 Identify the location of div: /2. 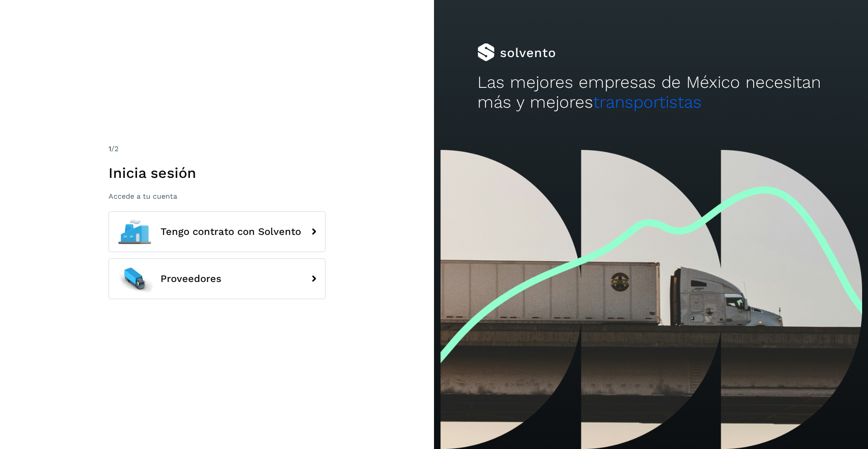
(217, 149).